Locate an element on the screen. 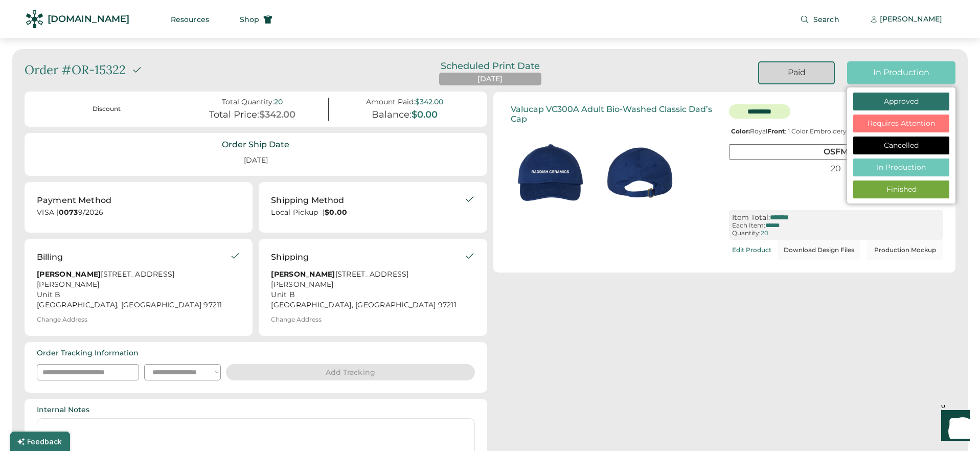 This screenshot has width=980, height=451. div: Quantity: is located at coordinates (747, 233).